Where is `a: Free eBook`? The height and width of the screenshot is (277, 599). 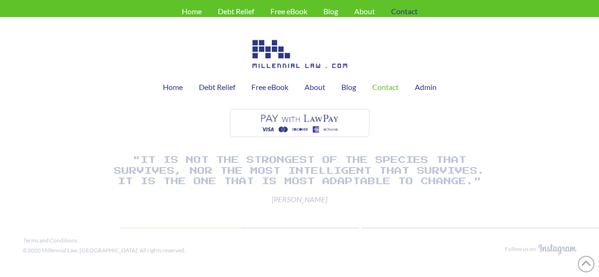 a: Free eBook is located at coordinates (270, 87).